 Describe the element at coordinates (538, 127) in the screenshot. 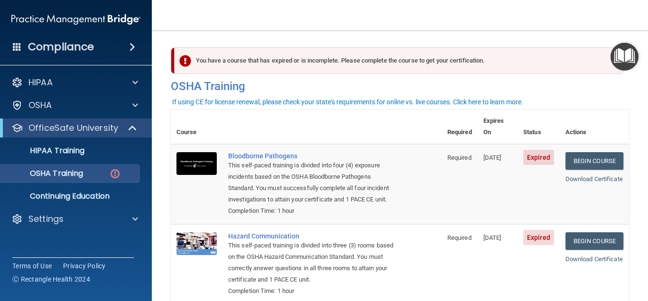

I see `th: Status` at that location.